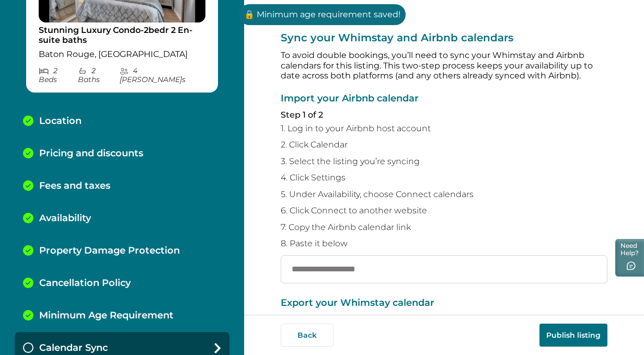  What do you see at coordinates (60, 122) in the screenshot?
I see `p: Location` at bounding box center [60, 122].